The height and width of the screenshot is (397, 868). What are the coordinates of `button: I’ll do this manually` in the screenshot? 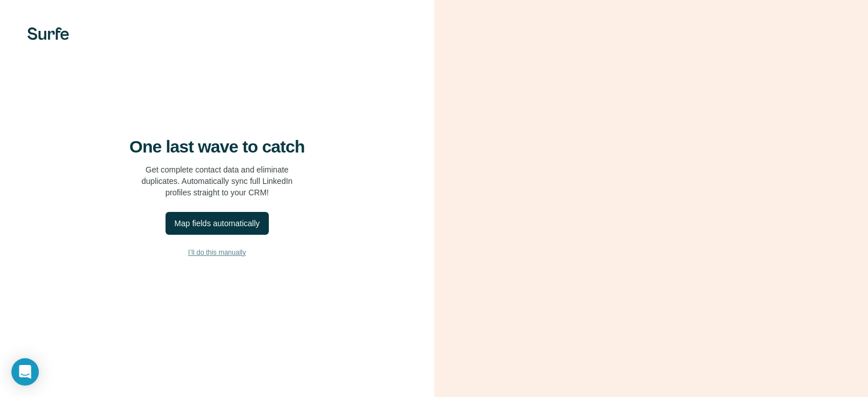 It's located at (217, 252).